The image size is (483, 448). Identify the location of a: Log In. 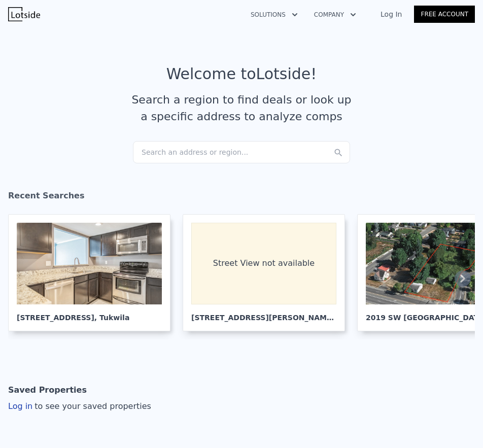
(392, 14).